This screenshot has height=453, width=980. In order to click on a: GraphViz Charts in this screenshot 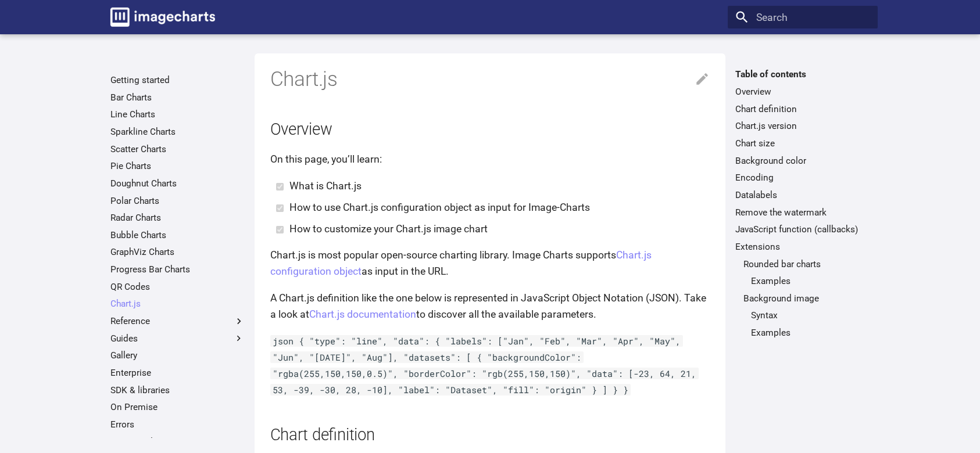, I will do `click(177, 252)`.